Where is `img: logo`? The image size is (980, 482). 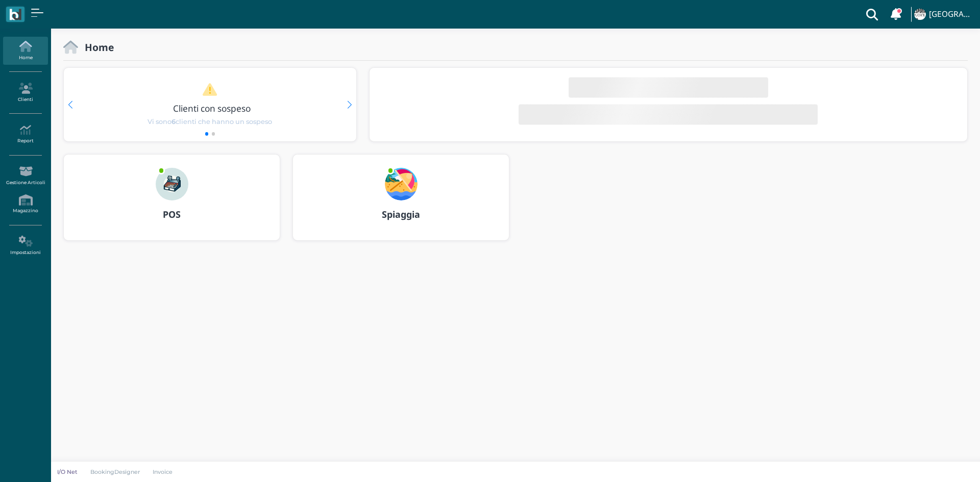
img: logo is located at coordinates (15, 15).